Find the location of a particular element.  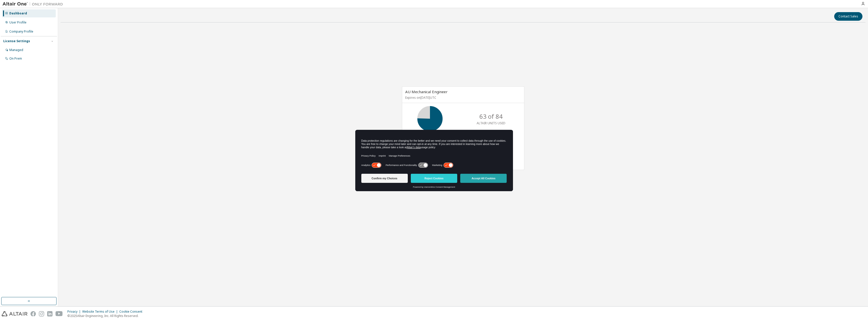

p: ALTAIR UNITS USED is located at coordinates (491, 123).